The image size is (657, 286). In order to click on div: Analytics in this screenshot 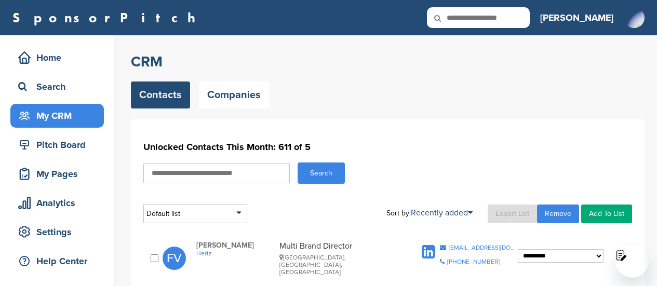, I will do `click(60, 203)`.